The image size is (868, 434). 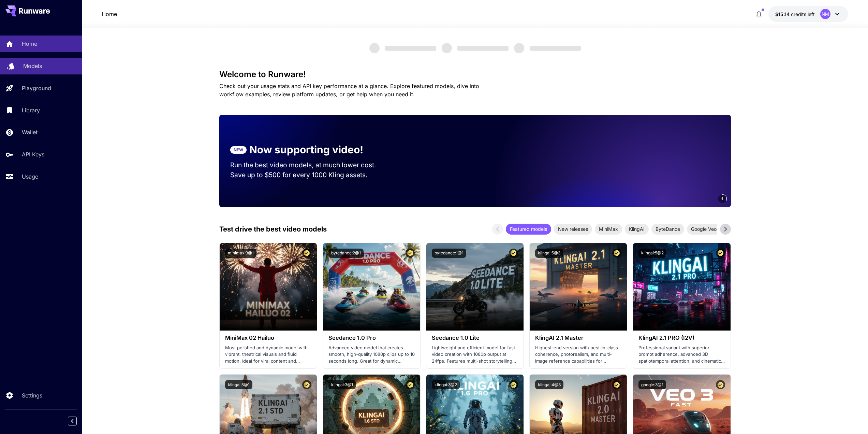 What do you see at coordinates (549, 385) in the screenshot?
I see `button: klingai:4@3` at bounding box center [549, 385].